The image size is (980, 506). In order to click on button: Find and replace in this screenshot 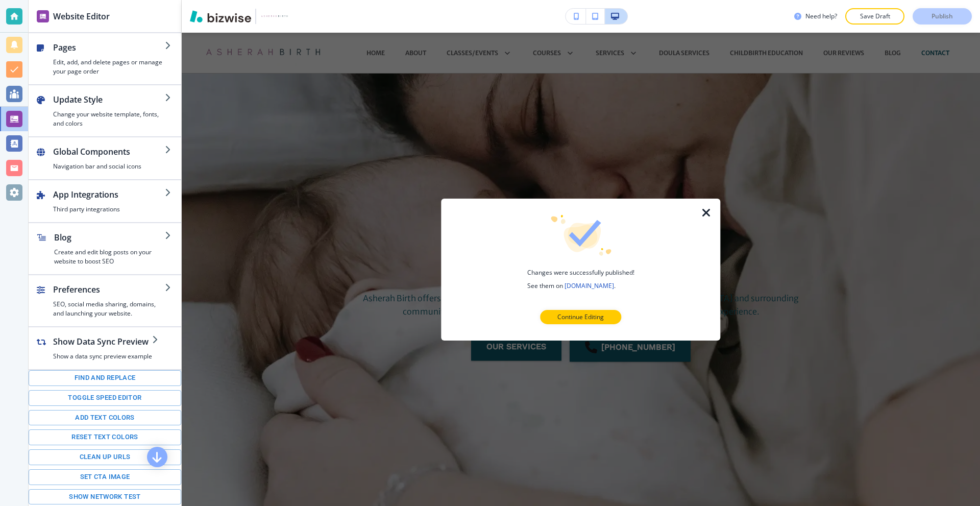, I will do `click(105, 378)`.